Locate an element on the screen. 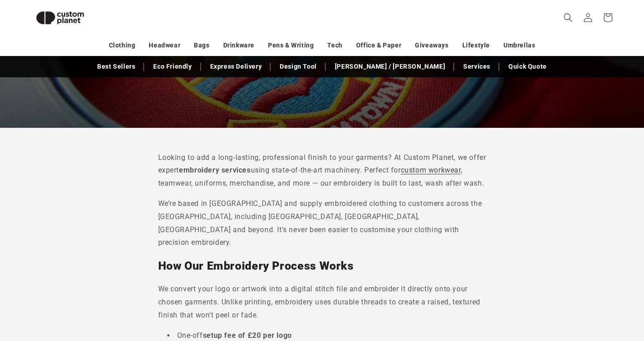  a: Quick Quote is located at coordinates (527, 66).